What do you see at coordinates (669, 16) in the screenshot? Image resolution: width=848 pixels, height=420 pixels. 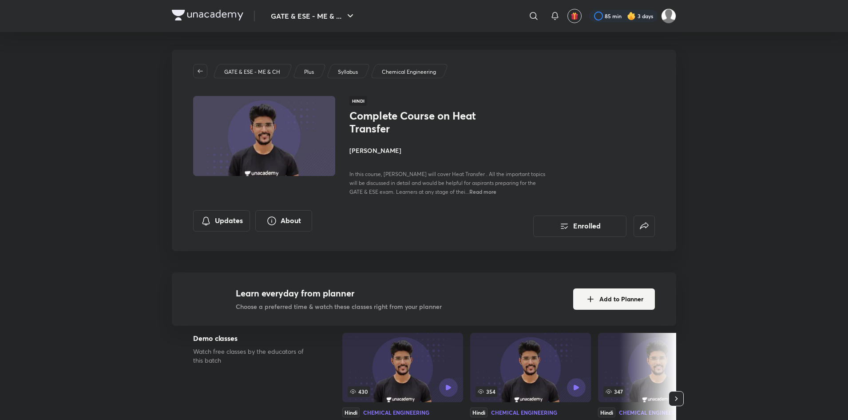 I see `img: Prakhar Mishra` at bounding box center [669, 16].